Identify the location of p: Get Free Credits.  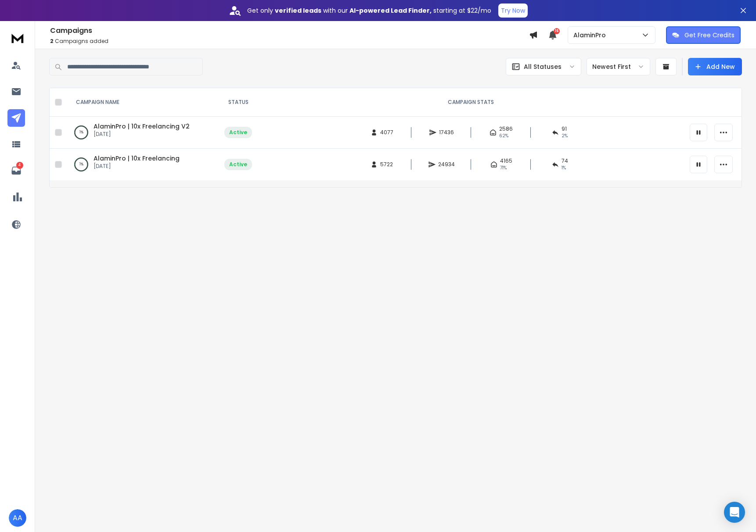
(709, 35).